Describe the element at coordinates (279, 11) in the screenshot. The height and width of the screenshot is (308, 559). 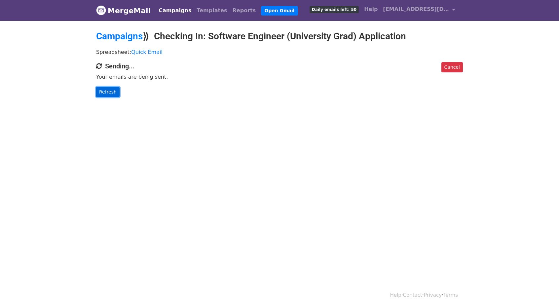
I see `a: Open Gmail` at that location.